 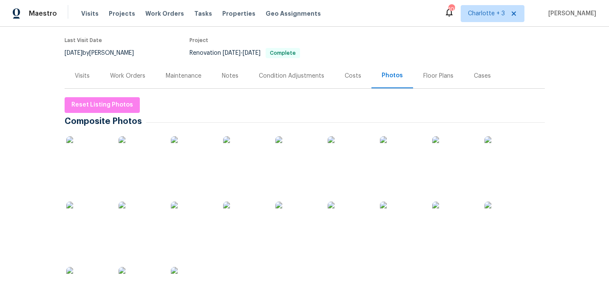 I want to click on span: Last Visit Date, so click(x=83, y=40).